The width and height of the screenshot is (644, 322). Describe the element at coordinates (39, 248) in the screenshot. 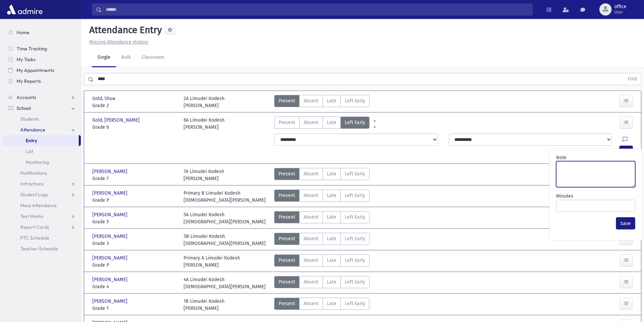

I see `span: Teacher Schedule` at that location.